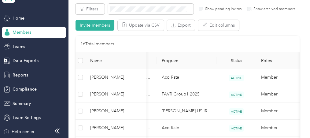  I want to click on span: Reports, so click(20, 75).